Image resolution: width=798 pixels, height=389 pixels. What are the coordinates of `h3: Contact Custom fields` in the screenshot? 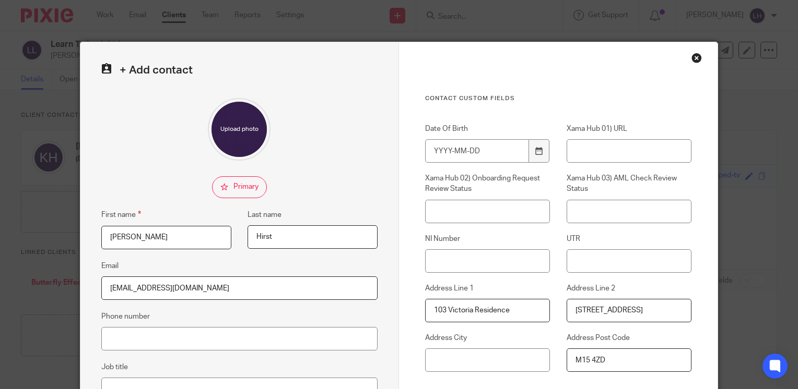 It's located at (558, 99).